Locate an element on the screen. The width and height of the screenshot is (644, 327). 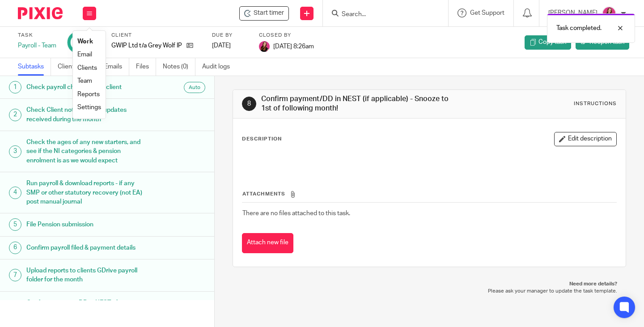
div: 6 is located at coordinates (15, 248).